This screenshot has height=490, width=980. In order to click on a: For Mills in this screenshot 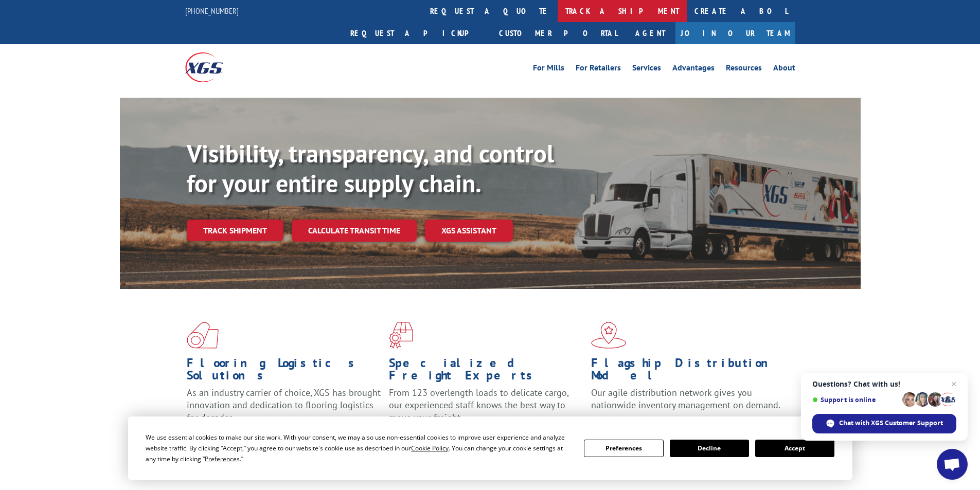, I will do `click(549, 69)`.